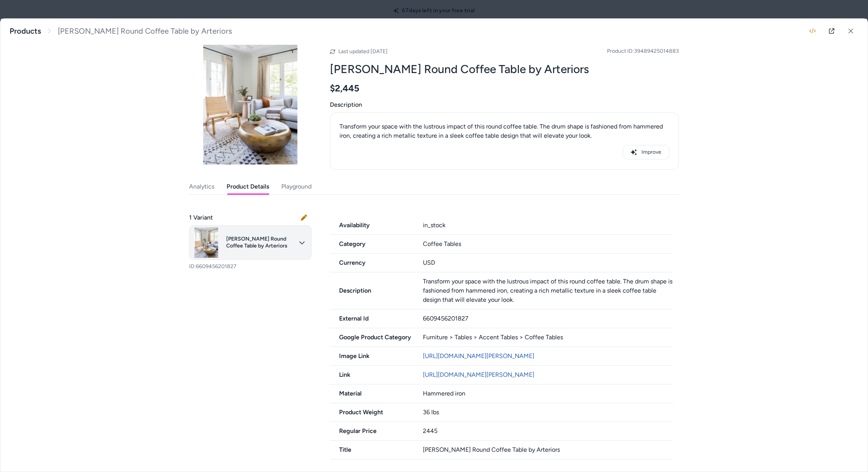  Describe the element at coordinates (371, 244) in the screenshot. I see `span: Category` at that location.